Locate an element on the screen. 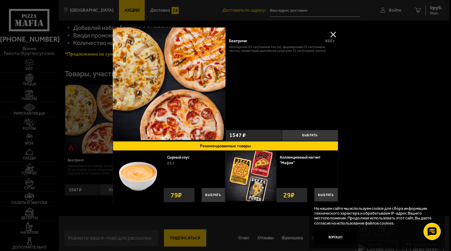  img: Беатриче is located at coordinates (169, 84).